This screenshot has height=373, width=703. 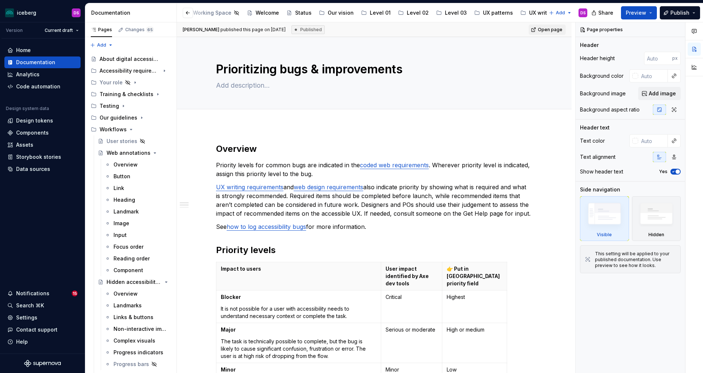 I want to click on div: Landmark, so click(x=126, y=211).